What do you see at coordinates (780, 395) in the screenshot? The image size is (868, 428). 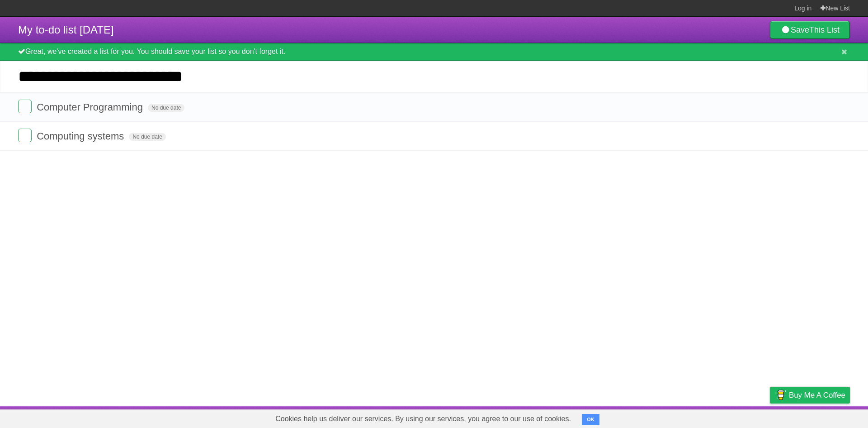 I see `img: Buy me a coffee` at bounding box center [780, 395].